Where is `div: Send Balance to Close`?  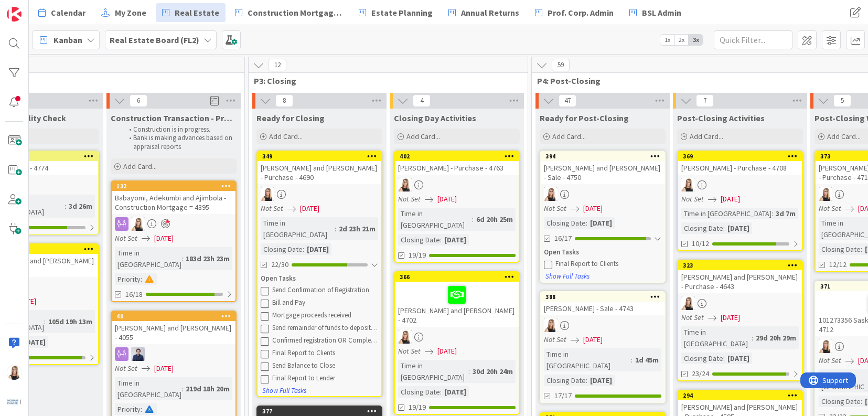 div: Send Balance to Close is located at coordinates (325, 366).